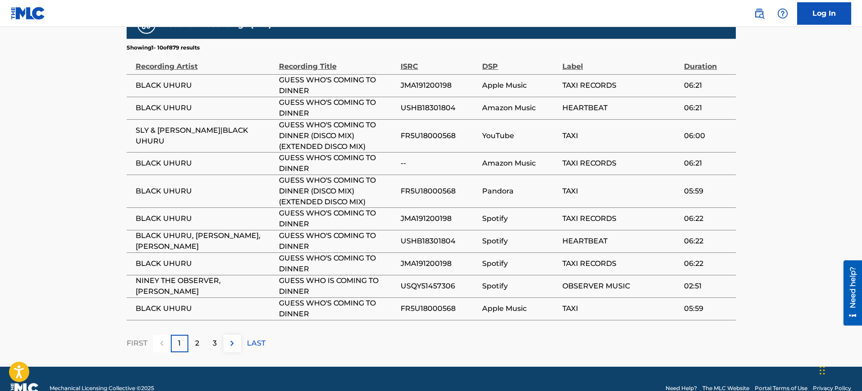  What do you see at coordinates (439, 62) in the screenshot?
I see `div: ISRC` at bounding box center [439, 62].